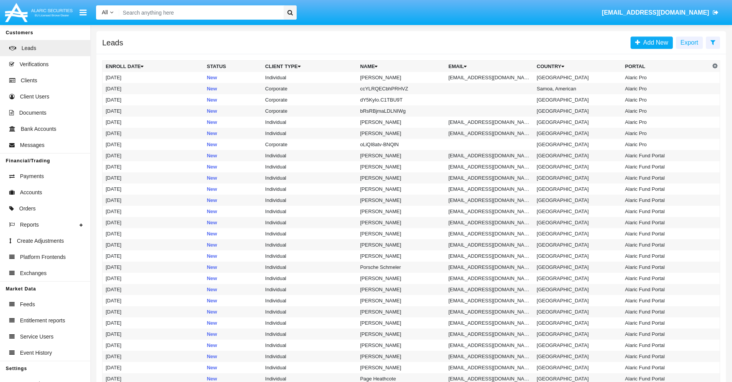 This screenshot has width=732, height=382. Describe the element at coordinates (401, 144) in the screenshot. I see `td: oLiQI8atv-BNQlN` at that location.